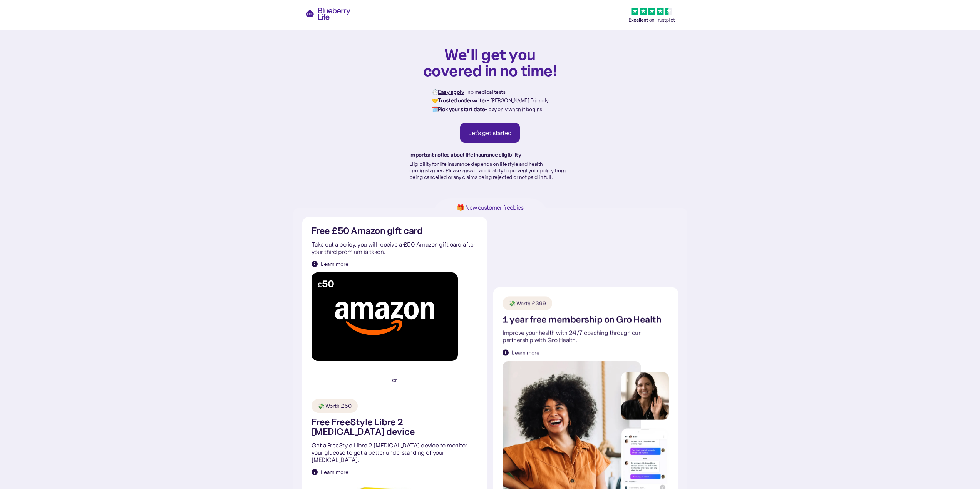 Image resolution: width=980 pixels, height=489 pixels. I want to click on p: Improve your health with 24/7 coaching through our partnership with Gro Health., so click(585, 337).